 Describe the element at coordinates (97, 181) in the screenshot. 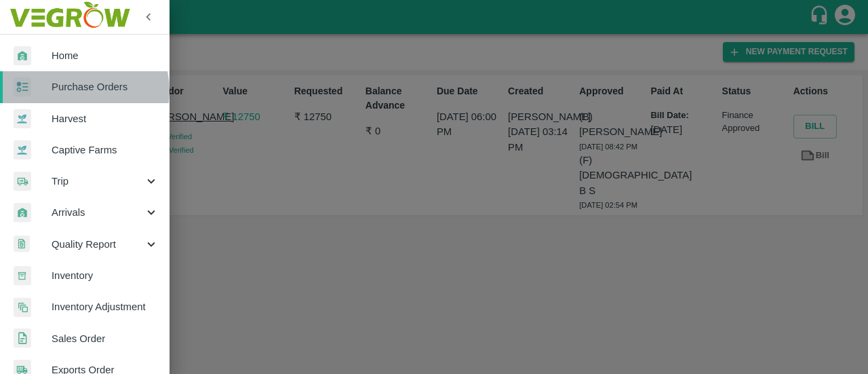

I see `span: Trip` at that location.